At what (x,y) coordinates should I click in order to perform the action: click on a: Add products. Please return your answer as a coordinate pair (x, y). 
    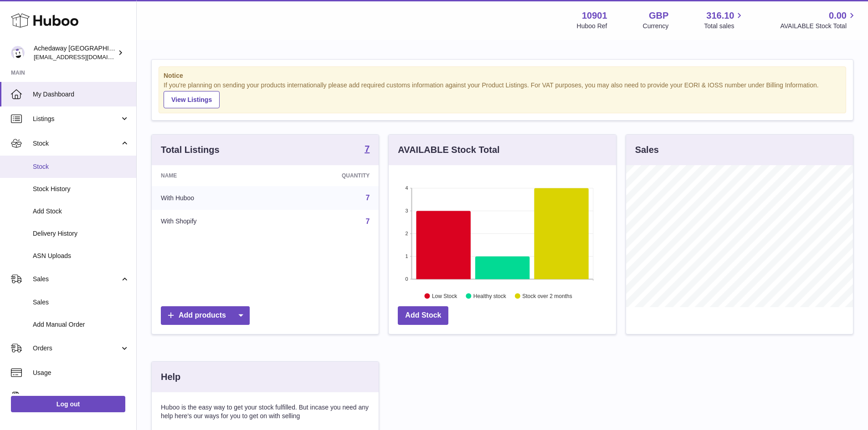
    Looking at the image, I should click on (205, 315).